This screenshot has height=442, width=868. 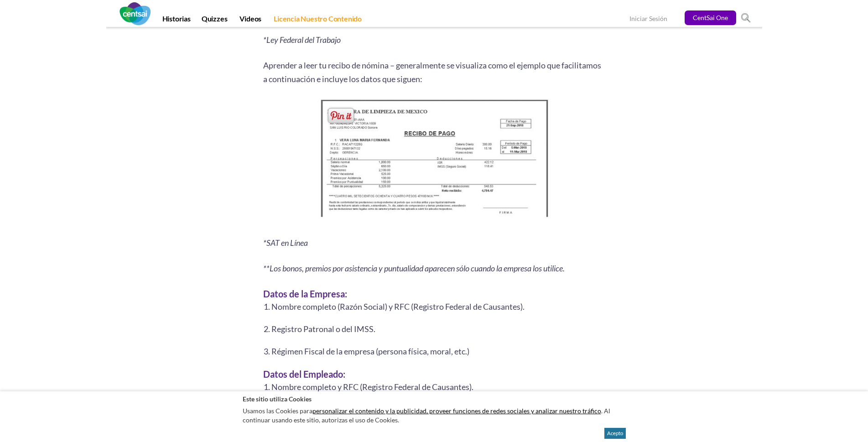 I want to click on a: CentSai One, so click(x=710, y=18).